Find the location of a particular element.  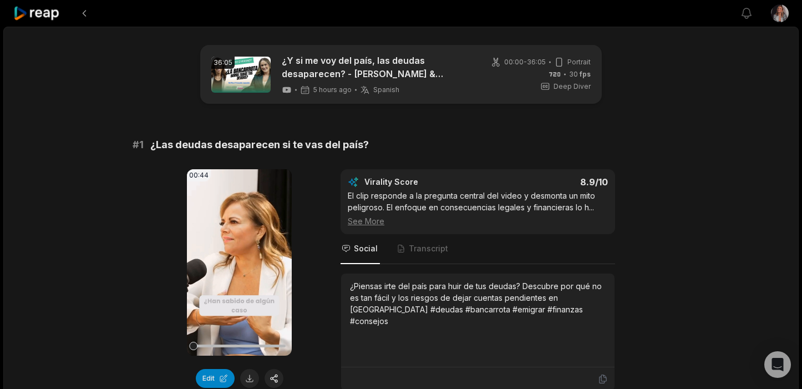

span: Deep Diver is located at coordinates (571, 86).